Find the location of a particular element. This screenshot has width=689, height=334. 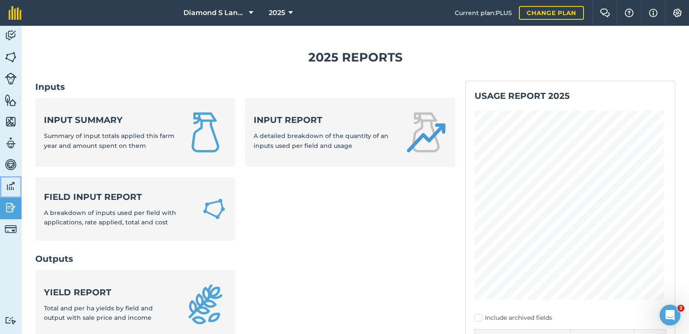

span: 2 is located at coordinates (680, 309).